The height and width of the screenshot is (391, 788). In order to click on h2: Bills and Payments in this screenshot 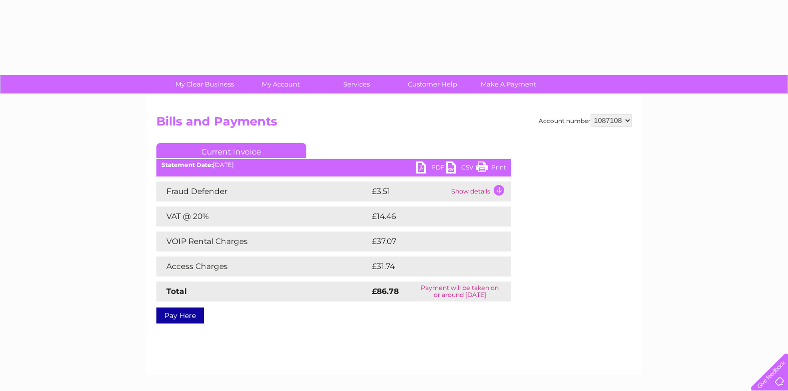, I will do `click(394, 124)`.